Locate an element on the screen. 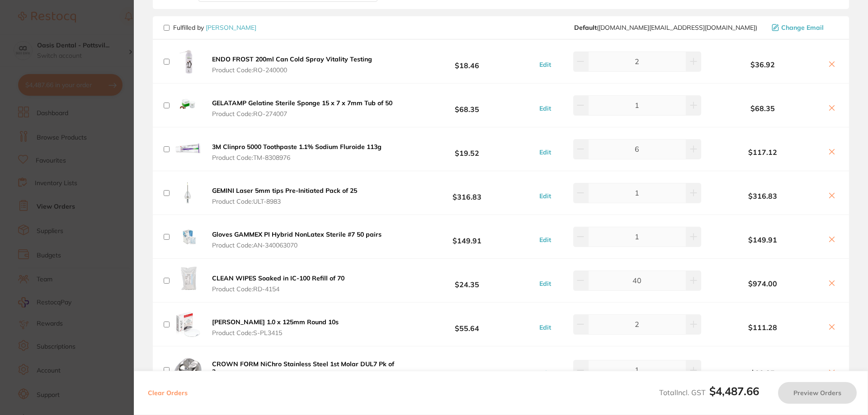 The image size is (868, 415). span: Total Incl. GST is located at coordinates (709, 392).